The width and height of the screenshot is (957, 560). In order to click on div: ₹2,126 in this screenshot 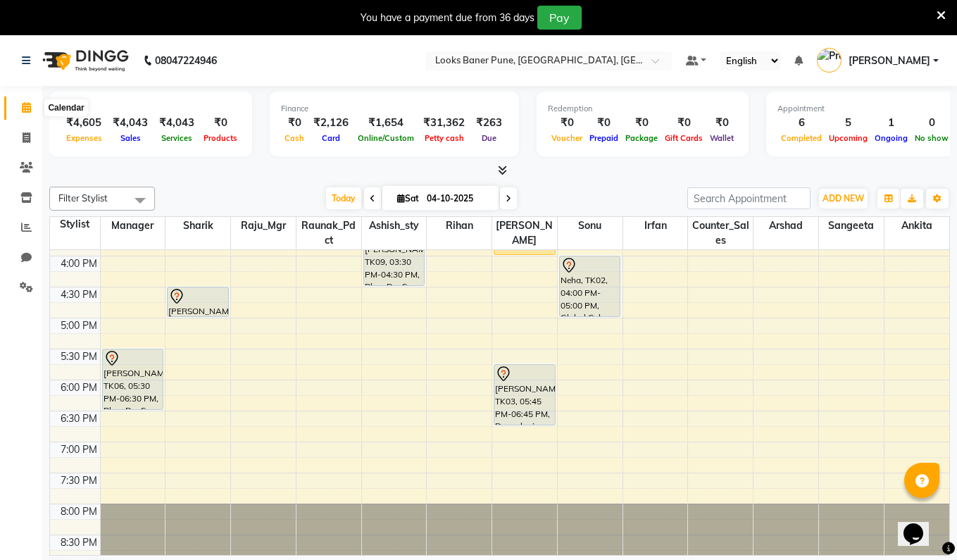, I will do `click(331, 122)`.